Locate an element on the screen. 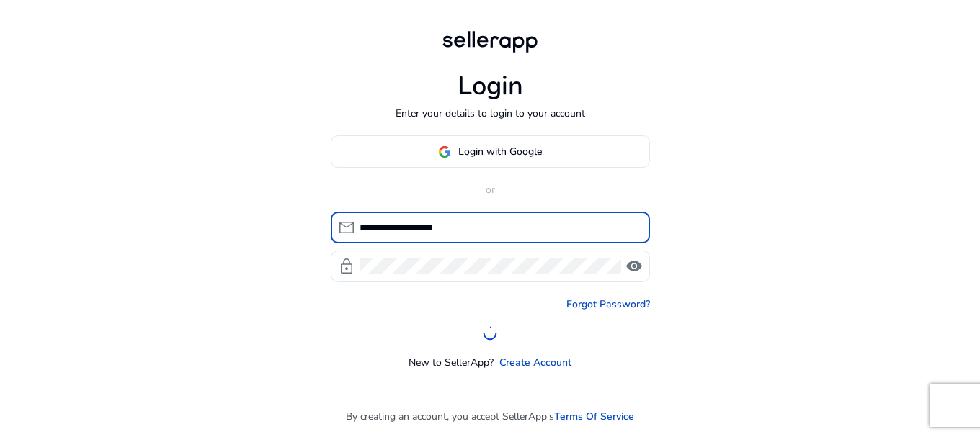 Image resolution: width=980 pixels, height=437 pixels. span: lock is located at coordinates (346, 266).